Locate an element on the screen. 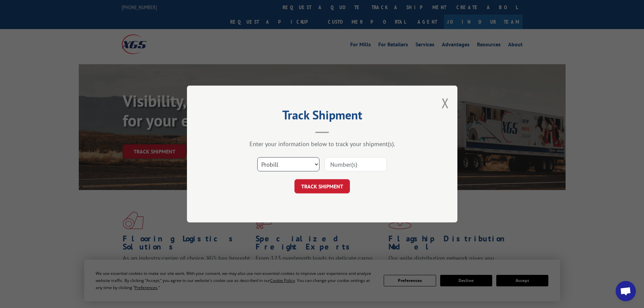 Image resolution: width=644 pixels, height=308 pixels. div: Enter your information below to track your shipment(s). is located at coordinates (322, 144).